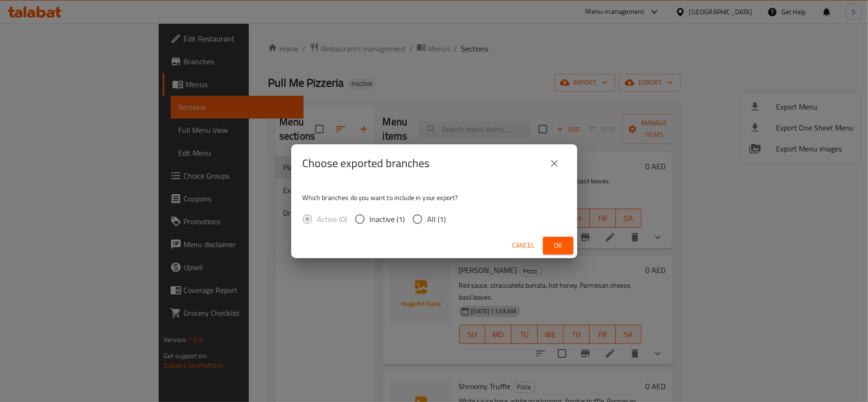  What do you see at coordinates (387, 219) in the screenshot?
I see `span: Inactive (1)` at bounding box center [387, 219].